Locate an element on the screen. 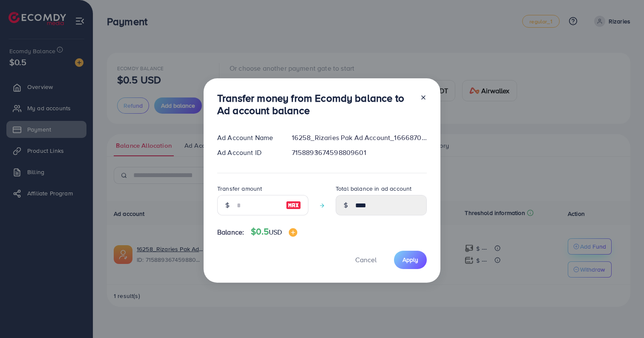  div: Ad Account ID is located at coordinates (247, 152).